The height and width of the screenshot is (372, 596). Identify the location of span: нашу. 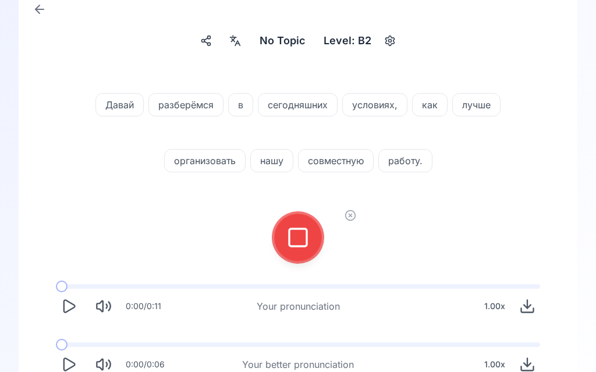
(272, 161).